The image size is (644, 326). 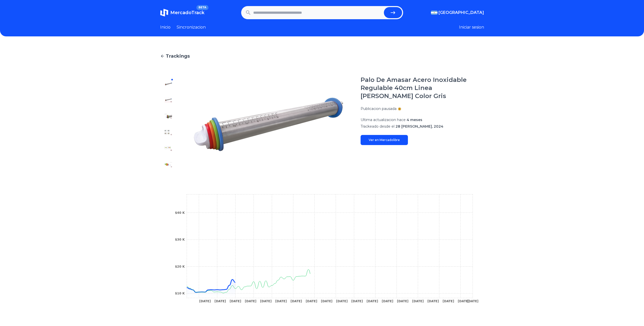 What do you see at coordinates (165, 27) in the screenshot?
I see `a: Inicio` at bounding box center [165, 27].